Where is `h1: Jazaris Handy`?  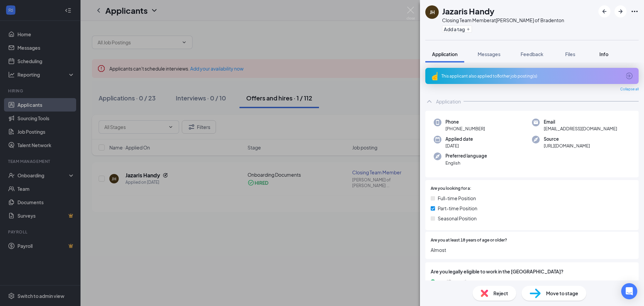 h1: Jazaris Handy is located at coordinates (468, 11).